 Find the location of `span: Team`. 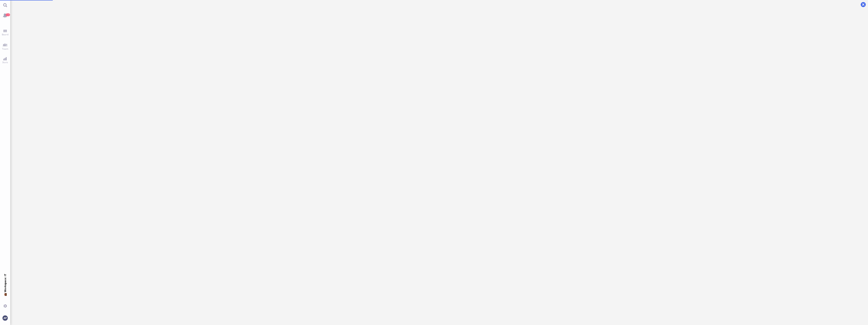

span: Team is located at coordinates (5, 49).